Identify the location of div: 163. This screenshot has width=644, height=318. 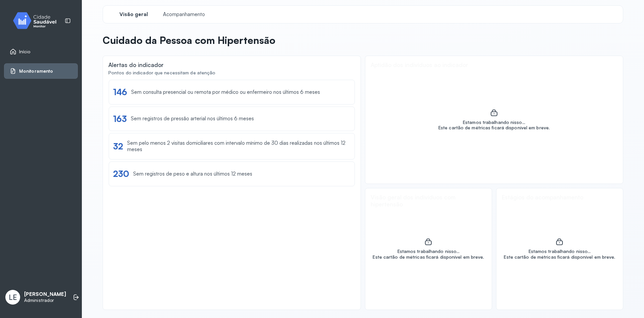
(120, 118).